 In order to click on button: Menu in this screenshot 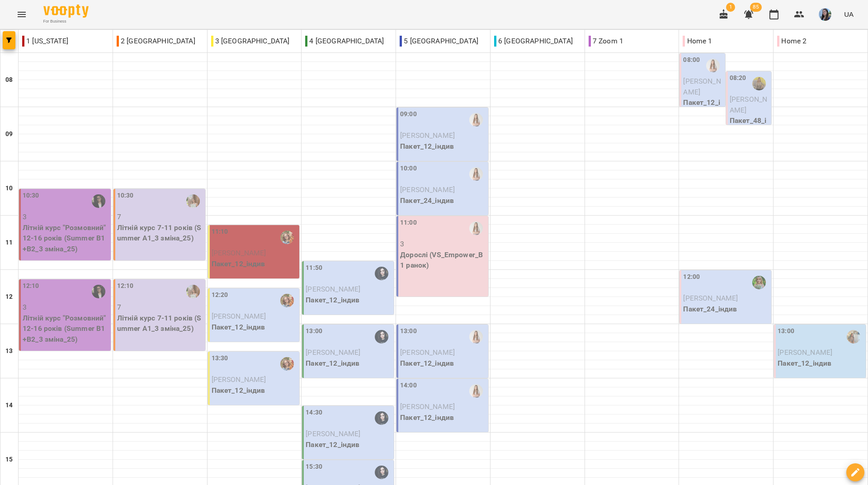, I will do `click(22, 15)`.